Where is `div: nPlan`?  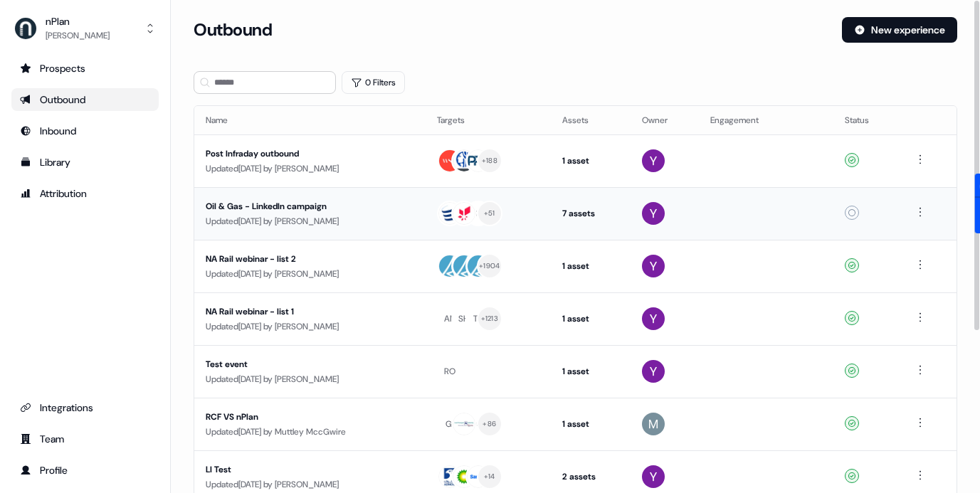
div: nPlan is located at coordinates (77, 21).